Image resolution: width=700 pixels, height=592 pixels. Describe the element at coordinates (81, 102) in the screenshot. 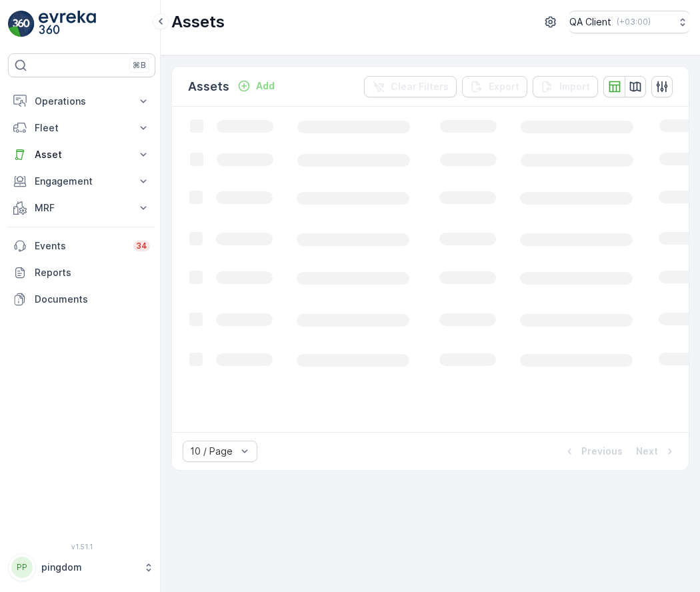

I see `button: Operations` at that location.